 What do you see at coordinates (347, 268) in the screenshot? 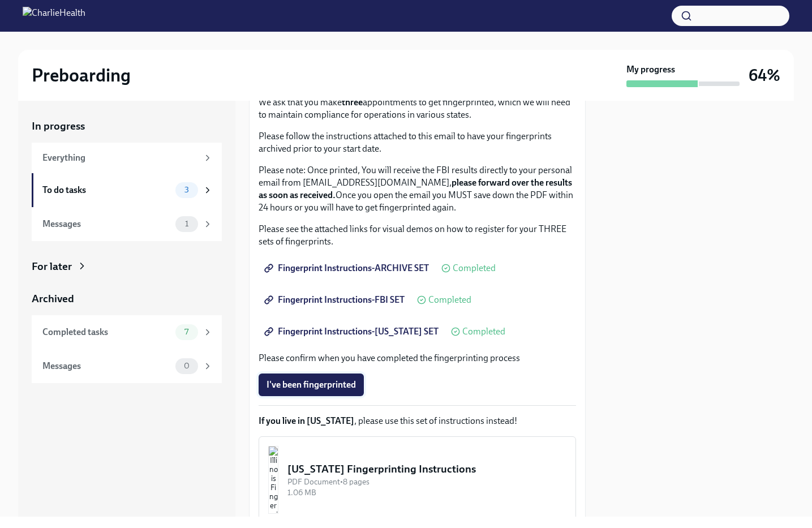
I see `a: Fingerprint Instructions-ARCHIVE SET` at bounding box center [347, 268].